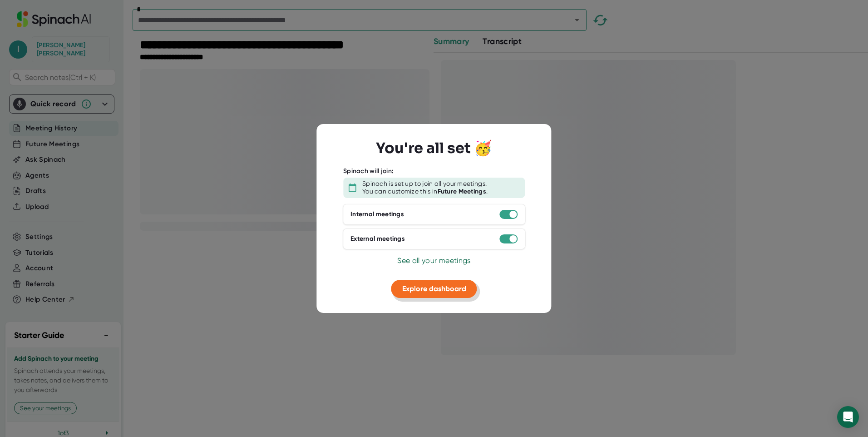  What do you see at coordinates (377, 214) in the screenshot?
I see `div: Internal meetings` at bounding box center [377, 214].